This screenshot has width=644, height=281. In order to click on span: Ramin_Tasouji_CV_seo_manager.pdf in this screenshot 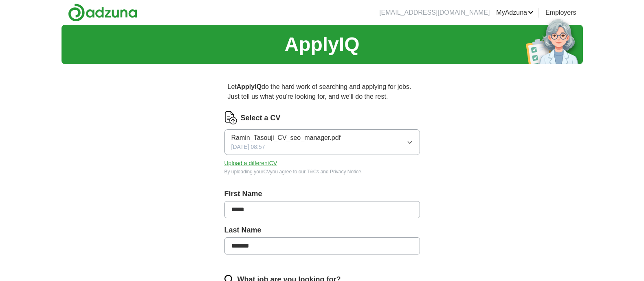, I will do `click(286, 138)`.